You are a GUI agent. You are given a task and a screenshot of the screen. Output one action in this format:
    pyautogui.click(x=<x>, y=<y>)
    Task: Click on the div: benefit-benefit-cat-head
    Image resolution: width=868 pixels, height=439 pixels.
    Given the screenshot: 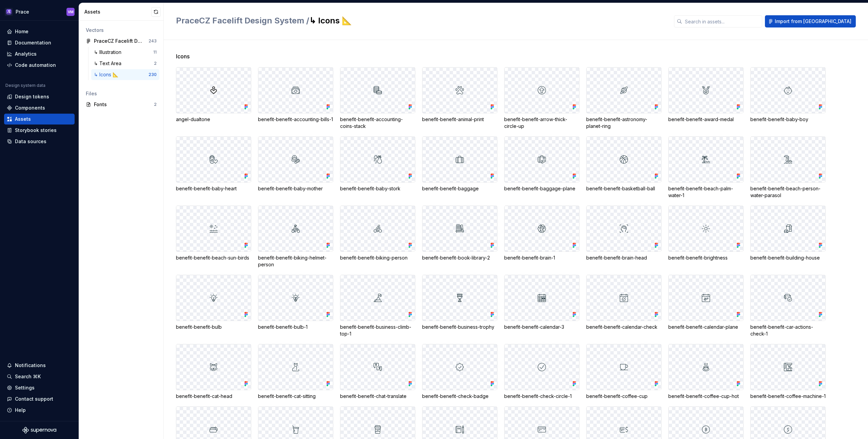 What is the action you would take?
    pyautogui.click(x=214, y=396)
    